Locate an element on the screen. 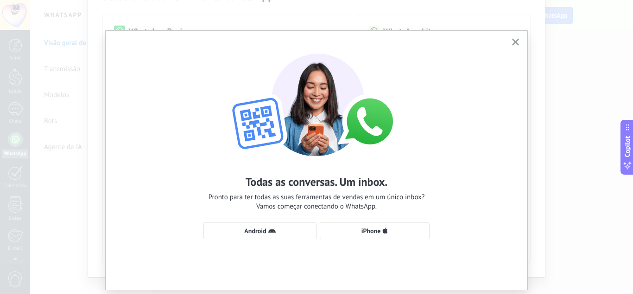 The image size is (633, 294). span: iPhone is located at coordinates (371, 230).